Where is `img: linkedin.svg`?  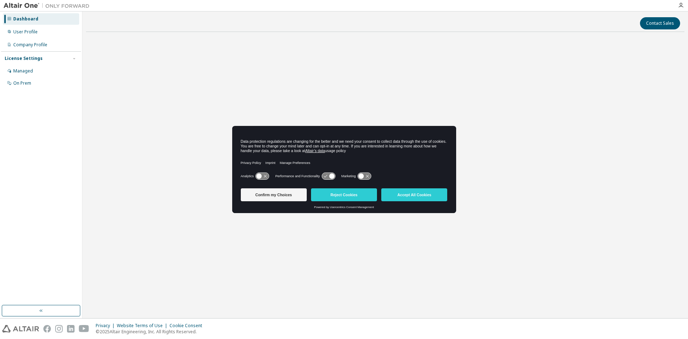 img: linkedin.svg is located at coordinates (71, 328).